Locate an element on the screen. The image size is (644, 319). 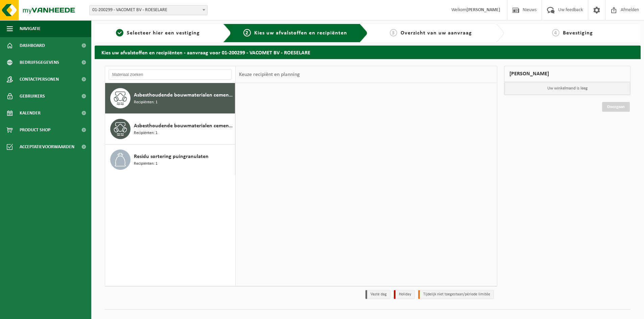
span: Residu sortering puingranulaten is located at coordinates (171, 157).